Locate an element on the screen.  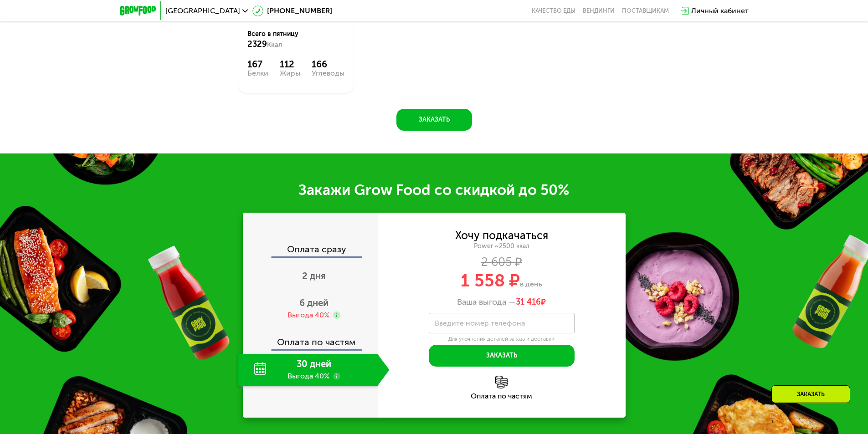
div: Углеводы is located at coordinates (328, 74).